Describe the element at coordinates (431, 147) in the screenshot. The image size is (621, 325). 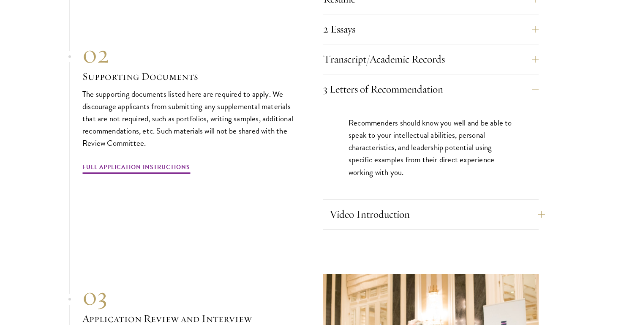
I see `p: Recommenders should know you well and be able to speak to your intellectual abilities, personal c...` at that location.